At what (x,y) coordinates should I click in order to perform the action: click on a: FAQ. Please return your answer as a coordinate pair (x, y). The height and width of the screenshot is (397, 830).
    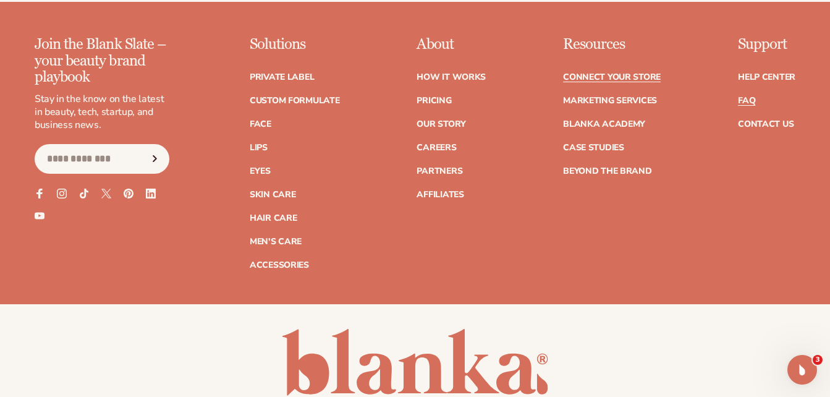
    Looking at the image, I should click on (746, 101).